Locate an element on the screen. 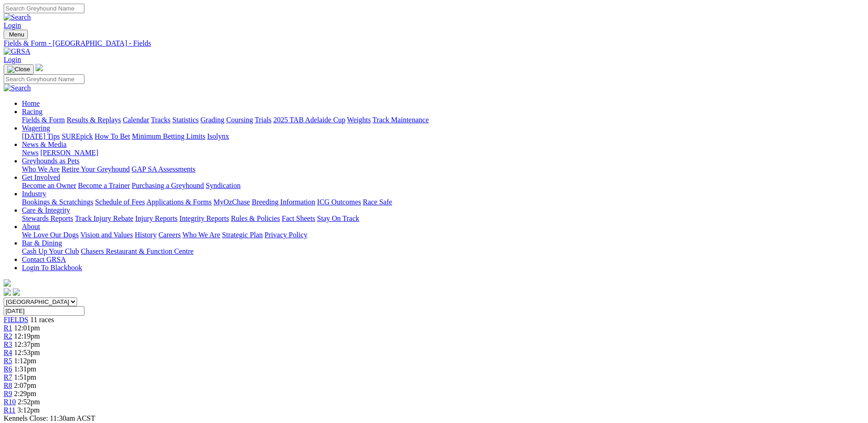  a: 2025 TAB Adelaide Cup is located at coordinates (309, 120).